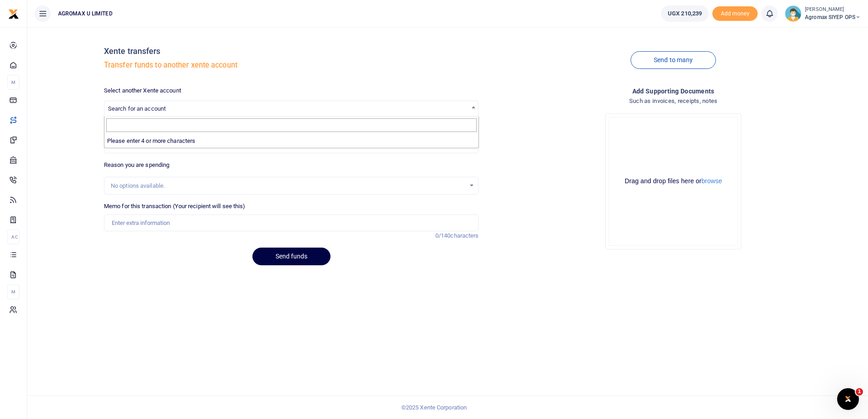 The width and height of the screenshot is (868, 419). What do you see at coordinates (734, 14) in the screenshot?
I see `span: Add money` at bounding box center [734, 14].